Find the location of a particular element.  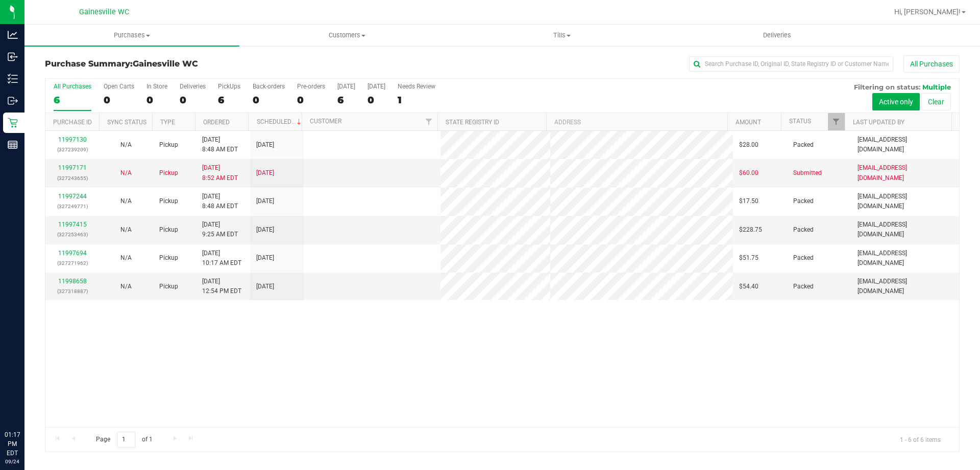

inline-svg: Inbound is located at coordinates (12, 57).